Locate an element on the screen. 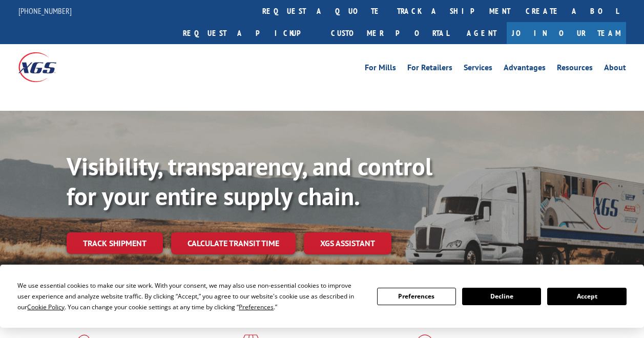 This screenshot has height=338, width=644. span: Cookie Policy is located at coordinates (46, 307).